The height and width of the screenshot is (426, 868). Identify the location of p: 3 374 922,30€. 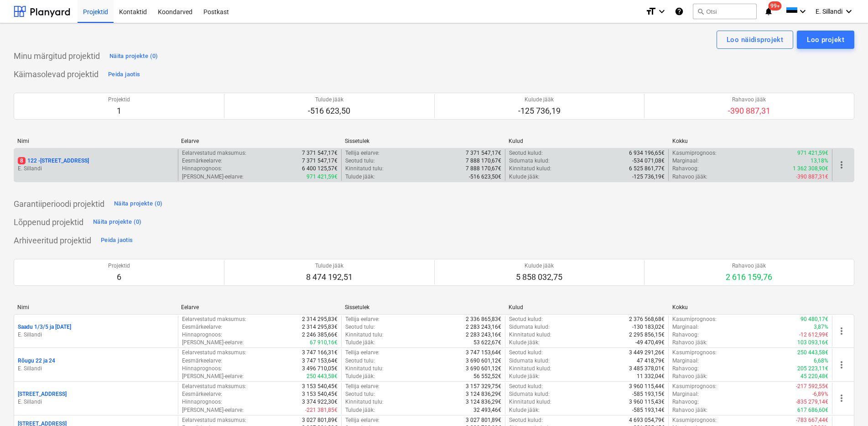
(320, 402).